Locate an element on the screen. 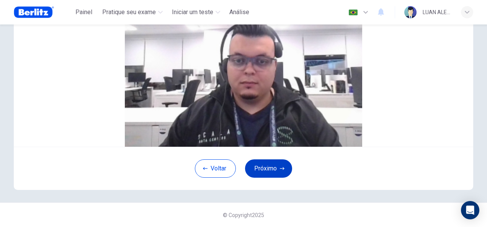 This screenshot has height=227, width=487. img: Profile picture is located at coordinates (410, 12).